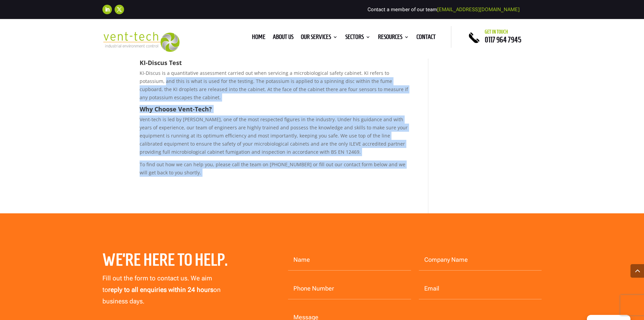  What do you see at coordinates (444, 10) in the screenshot?
I see `span: Contact a member of our team` at bounding box center [444, 10].